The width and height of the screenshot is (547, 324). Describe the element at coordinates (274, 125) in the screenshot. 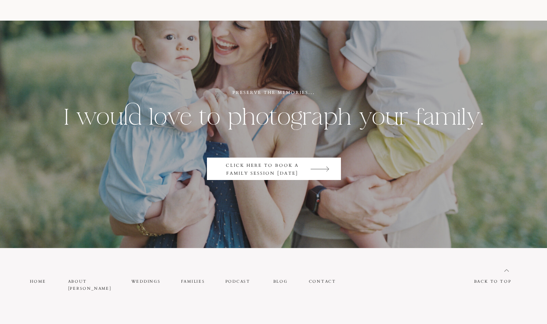

I see `h2: I would love to photograph your family.` at that location.